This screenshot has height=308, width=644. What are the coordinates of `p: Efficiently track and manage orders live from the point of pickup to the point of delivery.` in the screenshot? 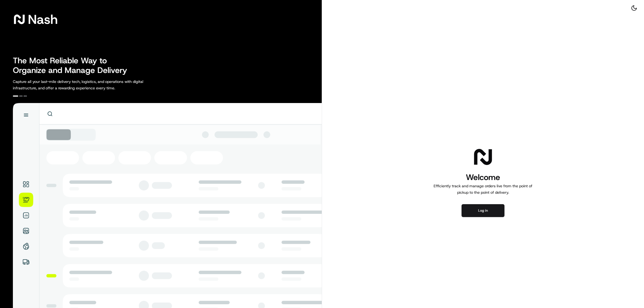 It's located at (483, 189).